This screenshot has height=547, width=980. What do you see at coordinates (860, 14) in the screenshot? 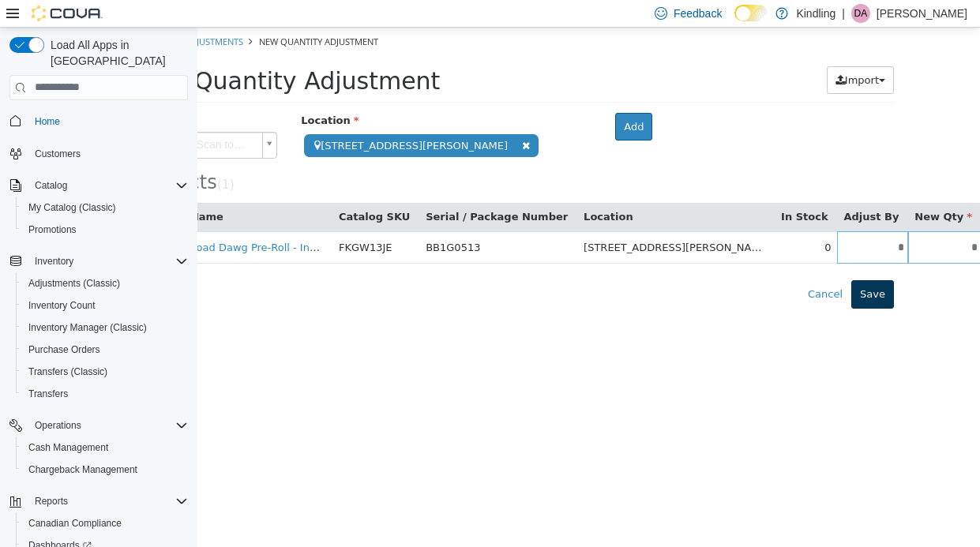
I see `span: DA` at bounding box center [860, 14].